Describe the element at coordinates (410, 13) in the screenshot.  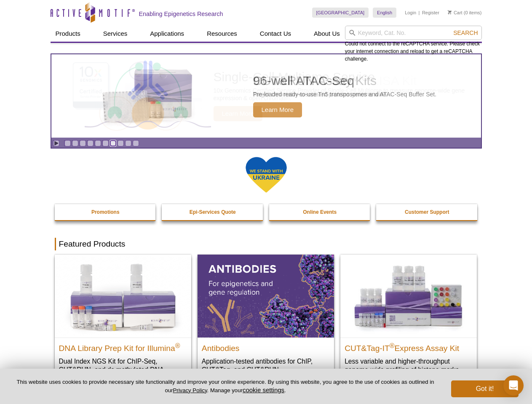
I see `a: Login` at that location.